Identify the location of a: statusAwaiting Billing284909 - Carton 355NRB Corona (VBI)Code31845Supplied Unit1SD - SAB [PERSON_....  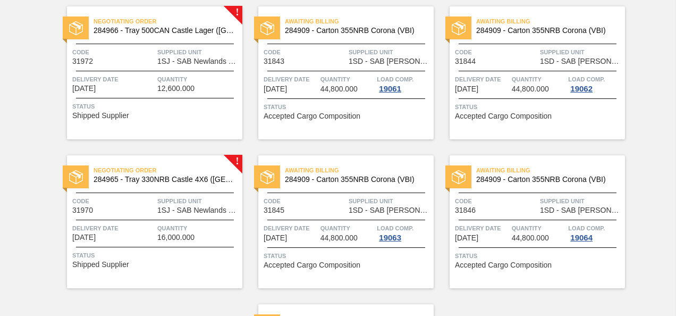
(338, 222).